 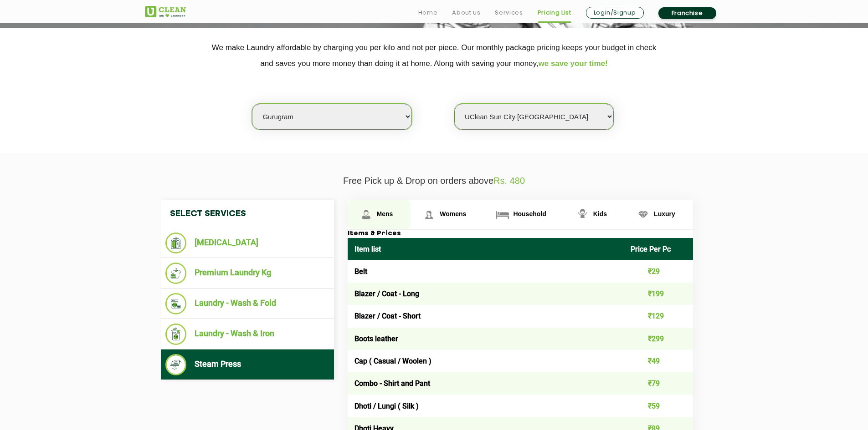 I want to click on li: Laundry - Wash & Fold, so click(x=247, y=304).